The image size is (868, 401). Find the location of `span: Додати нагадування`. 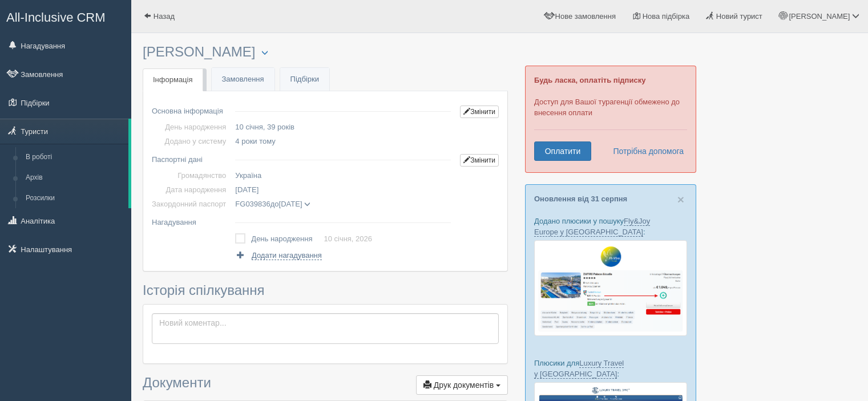

span: Додати нагадування is located at coordinates (287, 255).